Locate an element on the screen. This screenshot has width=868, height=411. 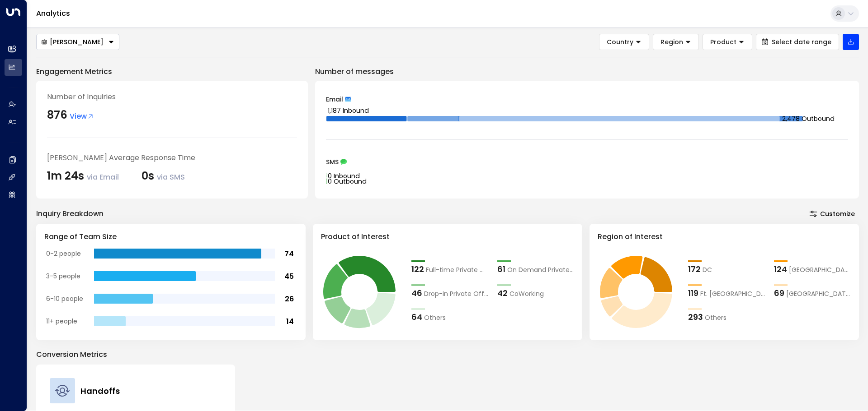
h4: Handoffs is located at coordinates (100, 391).